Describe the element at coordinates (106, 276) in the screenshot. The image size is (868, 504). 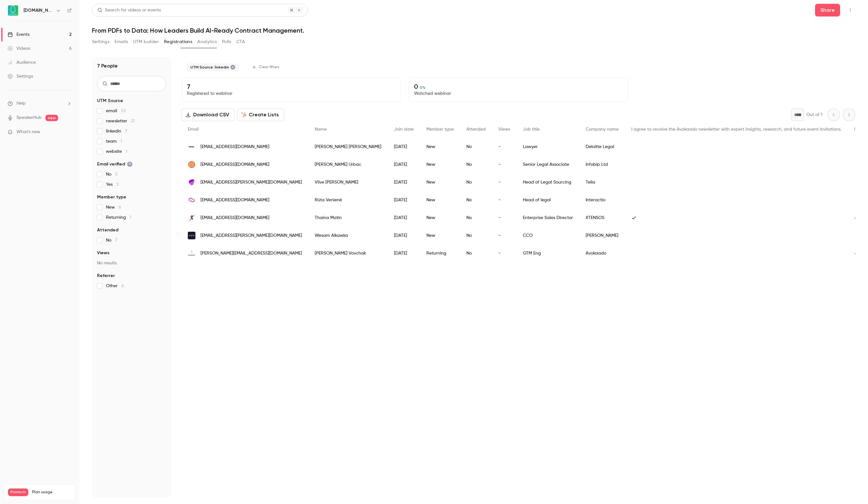
I see `span: Referrer` at that location.